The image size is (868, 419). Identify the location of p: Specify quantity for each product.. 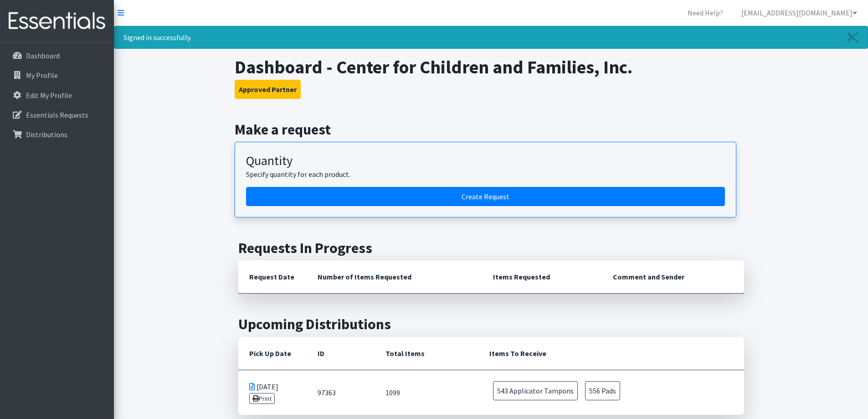
(485, 174).